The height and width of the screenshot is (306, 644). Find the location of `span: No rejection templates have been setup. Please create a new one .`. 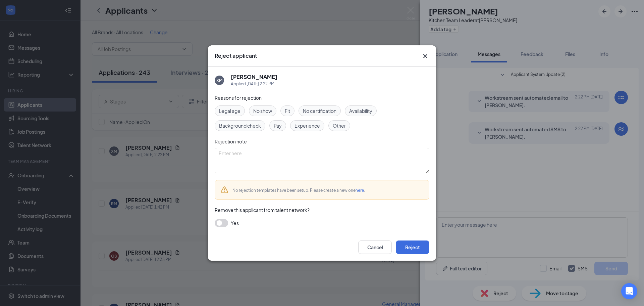

span: No rejection templates have been setup. Please create a new one . is located at coordinates (299, 190).